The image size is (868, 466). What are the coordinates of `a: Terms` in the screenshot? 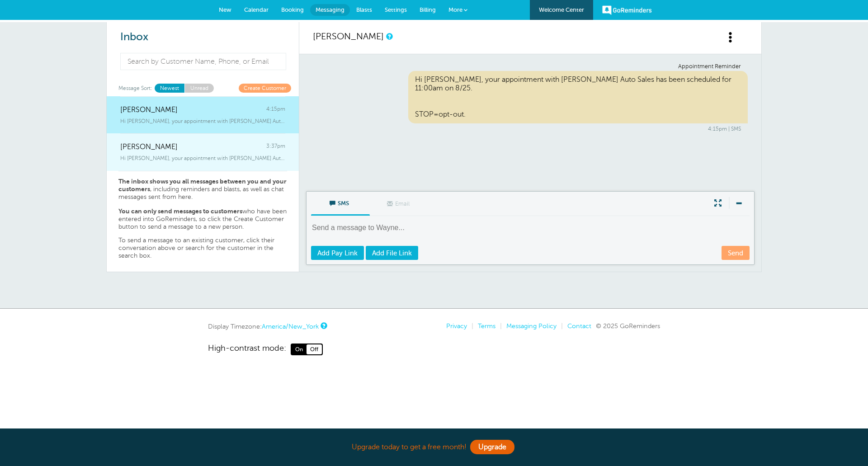 It's located at (486, 326).